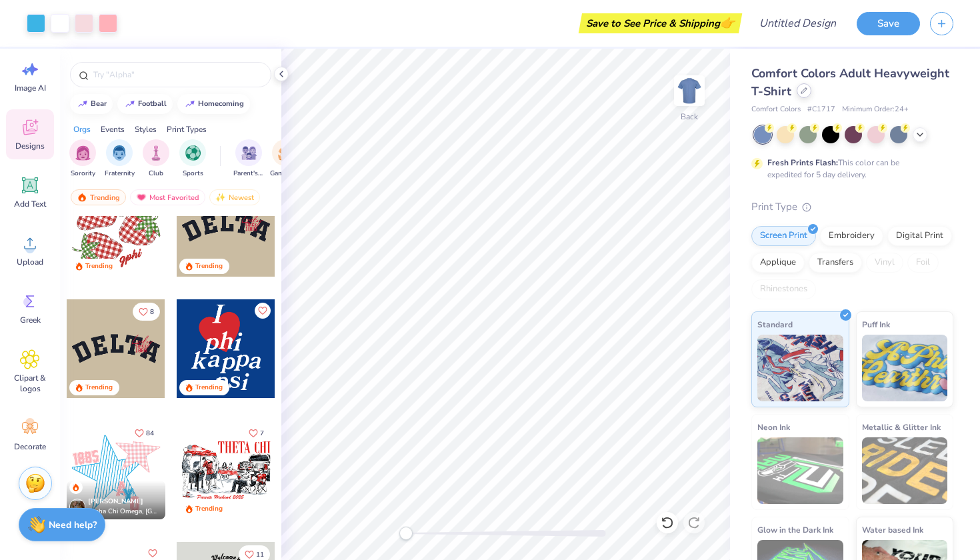 Image resolution: width=980 pixels, height=560 pixels. What do you see at coordinates (905, 470) in the screenshot?
I see `img: Metallic & Glitter Ink` at bounding box center [905, 470].